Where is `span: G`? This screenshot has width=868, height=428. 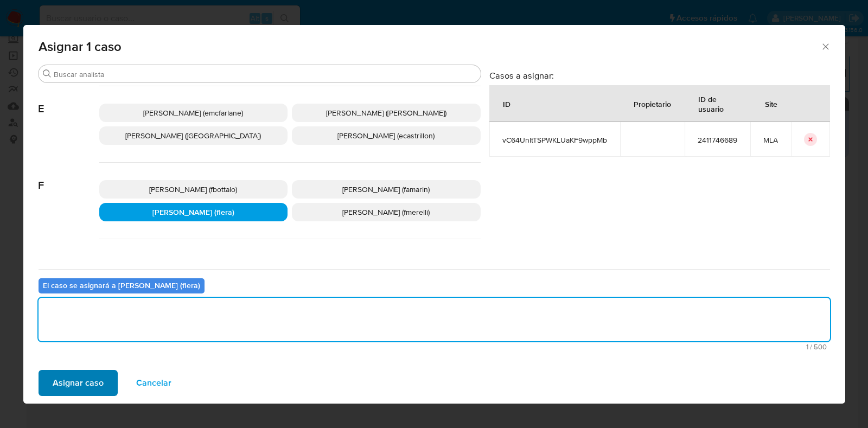 span: G is located at coordinates (69, 254).